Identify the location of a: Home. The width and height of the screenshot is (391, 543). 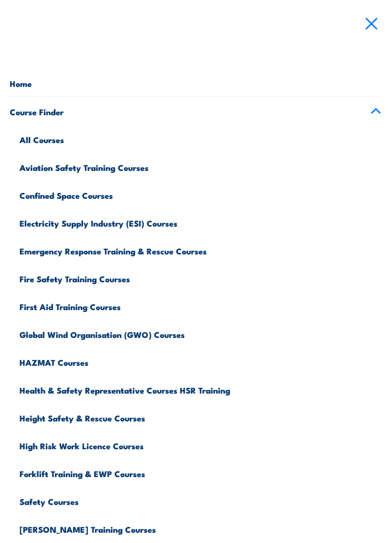
(195, 82).